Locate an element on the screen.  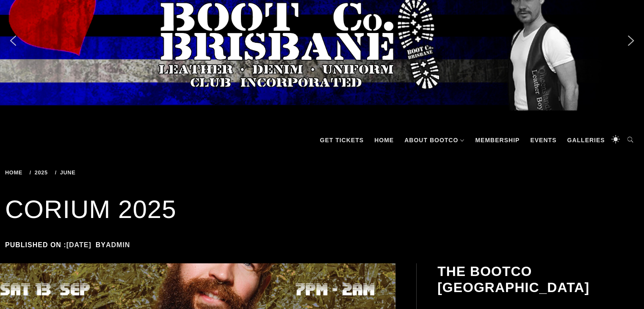
a: GET TICKETS is located at coordinates (342, 140).